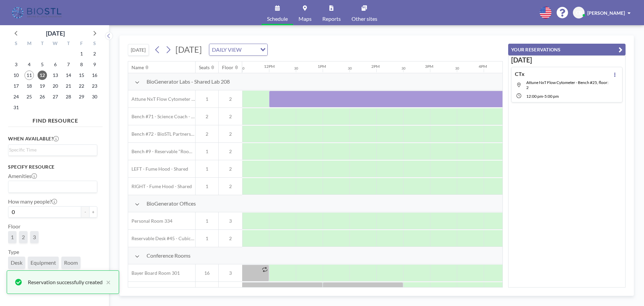 The width and height of the screenshot is (644, 306). I want to click on div: 2PM, so click(375, 66).